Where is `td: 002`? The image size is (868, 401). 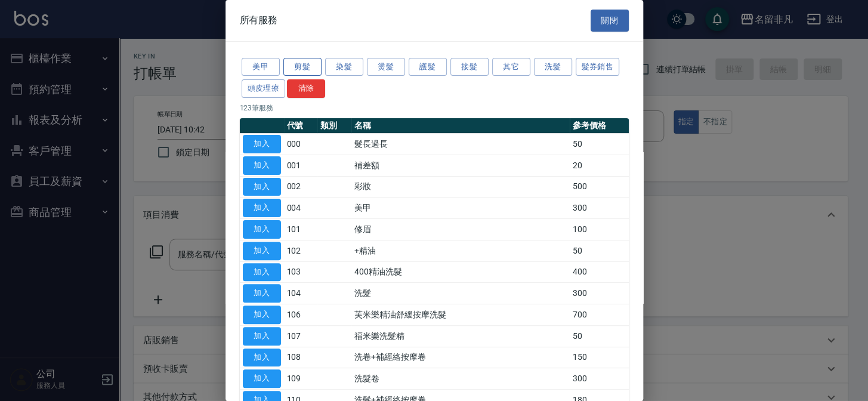 td: 002 is located at coordinates (300, 187).